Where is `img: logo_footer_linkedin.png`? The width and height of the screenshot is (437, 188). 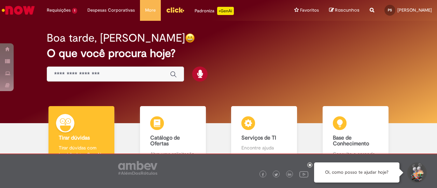
img: logo_footer_linkedin.png is located at coordinates (290, 175).